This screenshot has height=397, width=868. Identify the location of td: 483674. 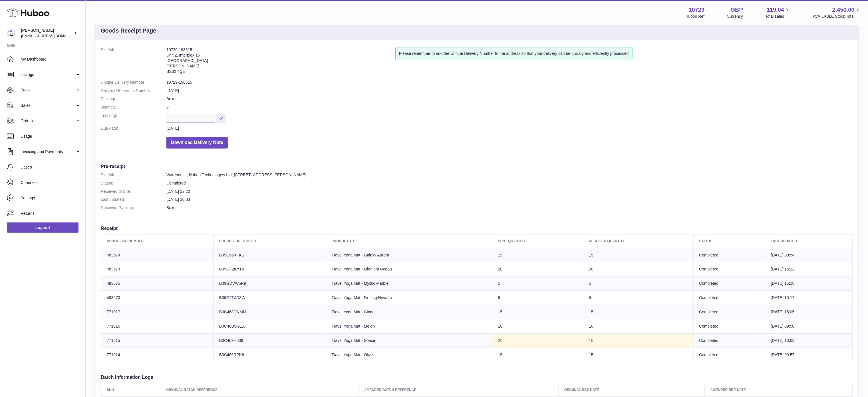
(157, 255).